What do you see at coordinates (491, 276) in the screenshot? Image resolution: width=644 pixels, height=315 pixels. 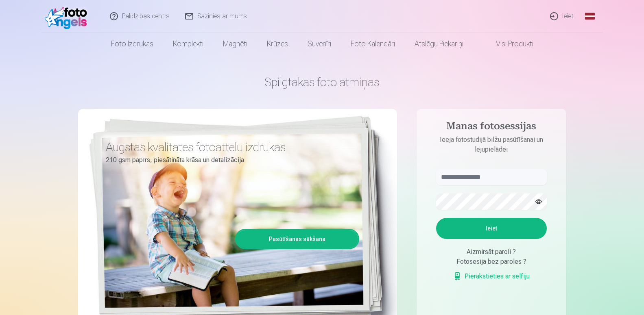 I see `a: Pierakstieties ar selfiju` at bounding box center [491, 276].